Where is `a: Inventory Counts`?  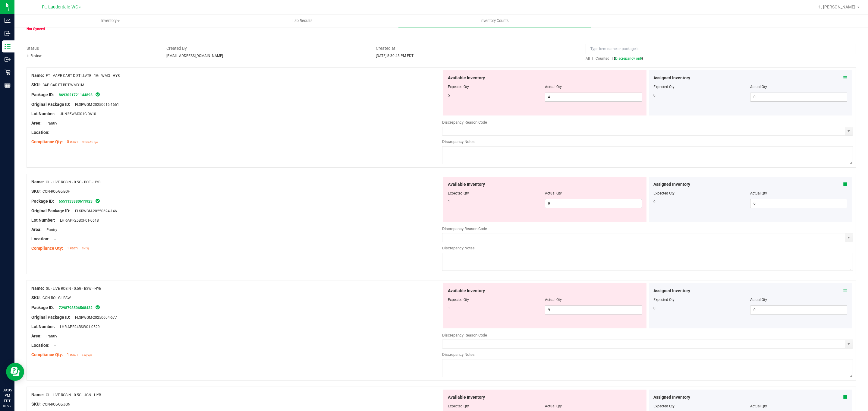 a: Inventory Counts is located at coordinates (494, 20).